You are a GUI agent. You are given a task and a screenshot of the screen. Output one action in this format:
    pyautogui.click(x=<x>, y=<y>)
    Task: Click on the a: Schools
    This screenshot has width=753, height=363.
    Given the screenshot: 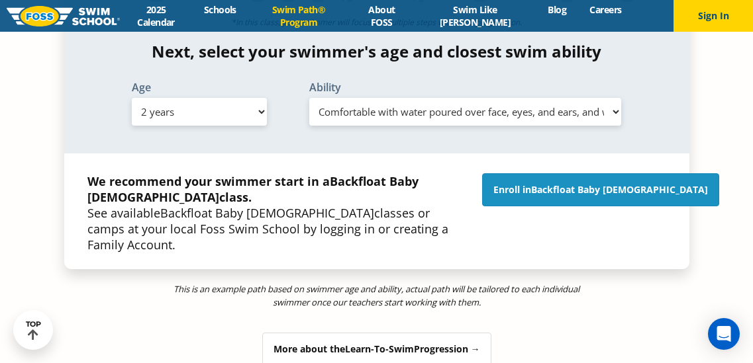 What is the action you would take?
    pyautogui.click(x=220, y=9)
    